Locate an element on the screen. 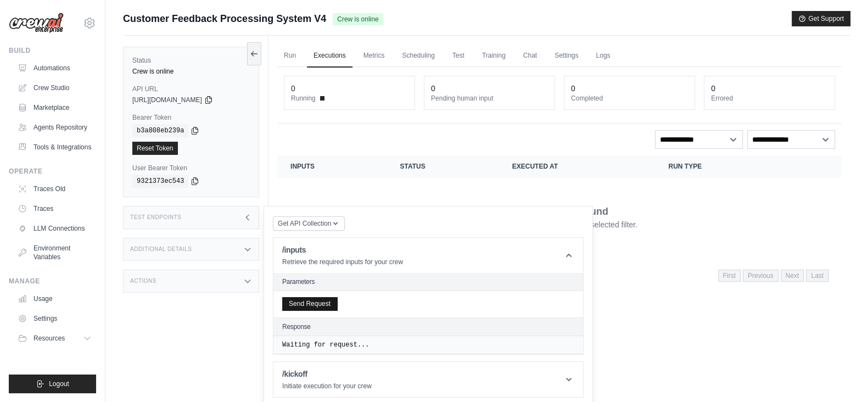  p: No executions found is located at coordinates (560, 211).